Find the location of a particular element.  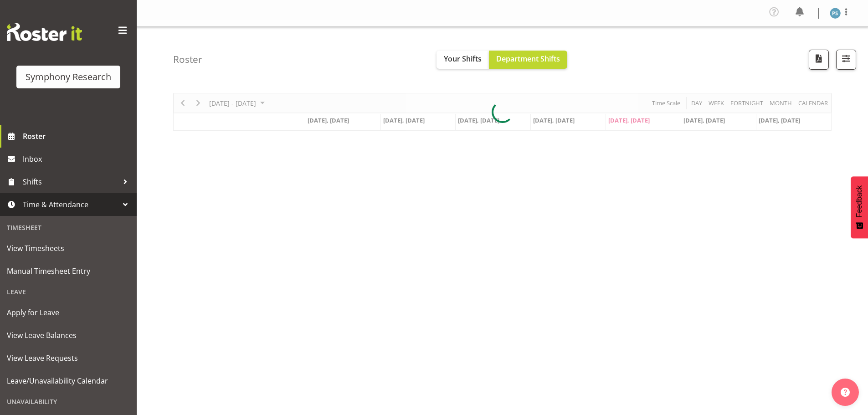

a: Apply for Leave is located at coordinates (69, 312).